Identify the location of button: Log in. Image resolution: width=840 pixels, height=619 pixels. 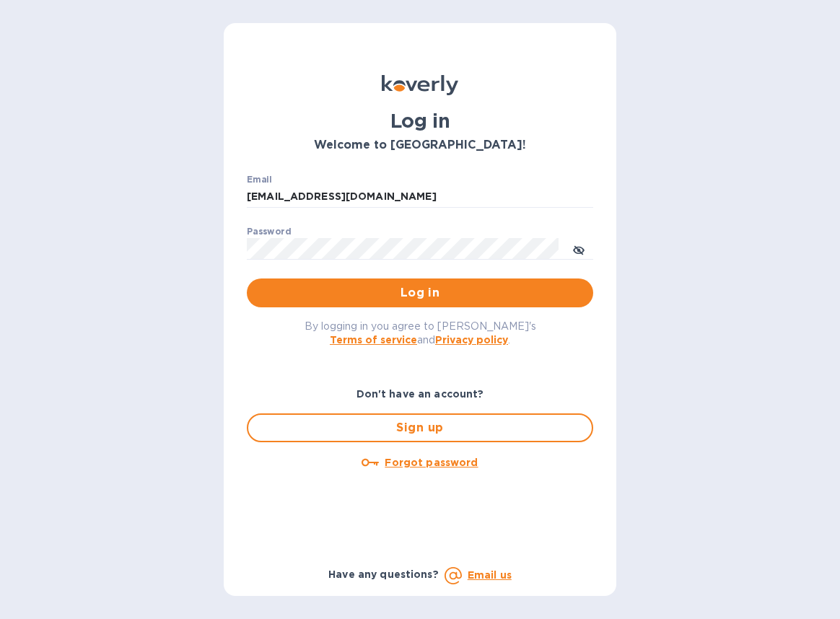
(420, 293).